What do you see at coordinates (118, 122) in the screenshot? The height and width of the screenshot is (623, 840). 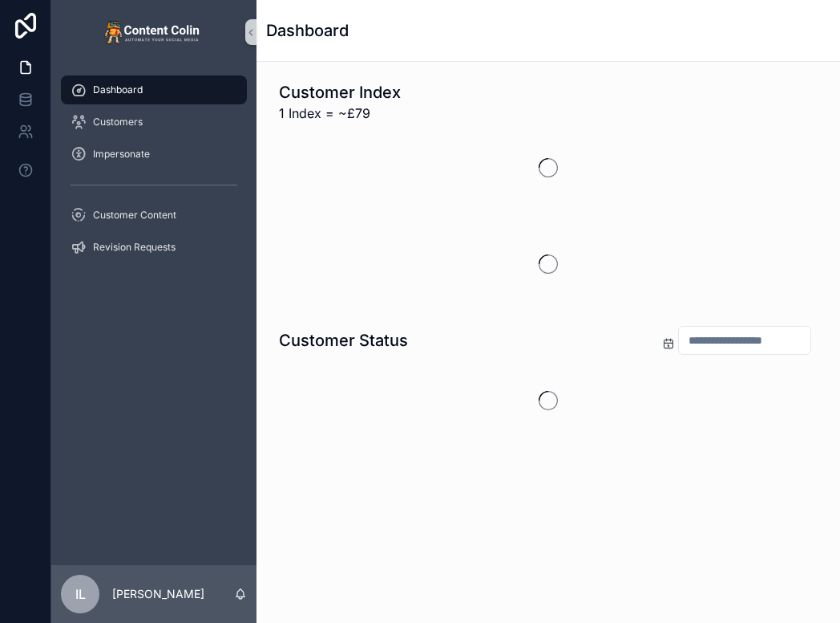 I see `span: Customers` at bounding box center [118, 122].